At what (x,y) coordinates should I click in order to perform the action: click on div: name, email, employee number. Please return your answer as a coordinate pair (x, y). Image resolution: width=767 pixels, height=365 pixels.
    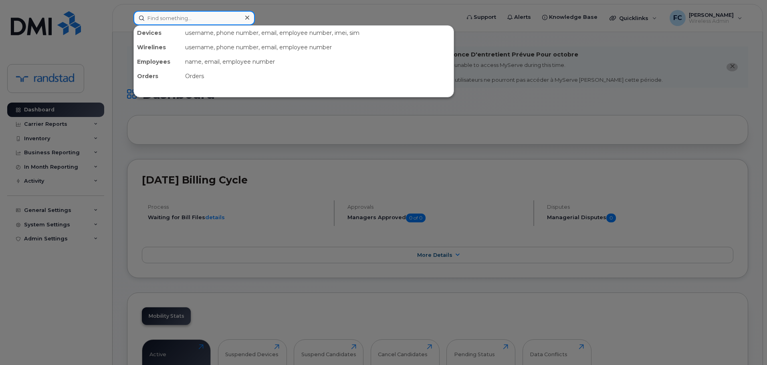
    Looking at the image, I should click on (318, 62).